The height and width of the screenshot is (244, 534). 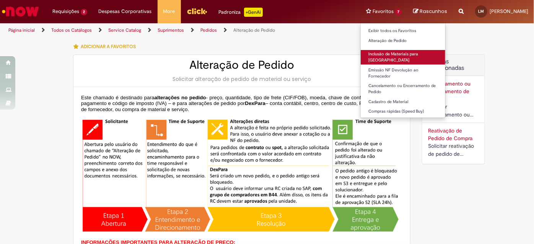 I want to click on a: Cadastro de Material, so click(x=403, y=102).